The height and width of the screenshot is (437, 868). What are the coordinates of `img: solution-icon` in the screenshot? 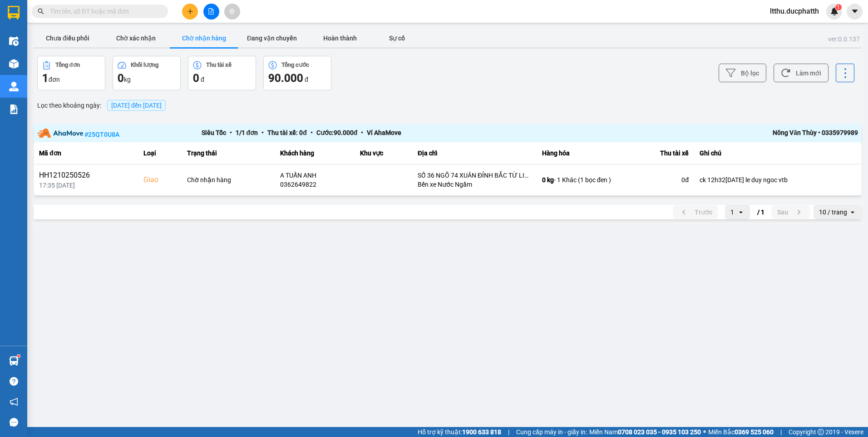 It's located at (14, 109).